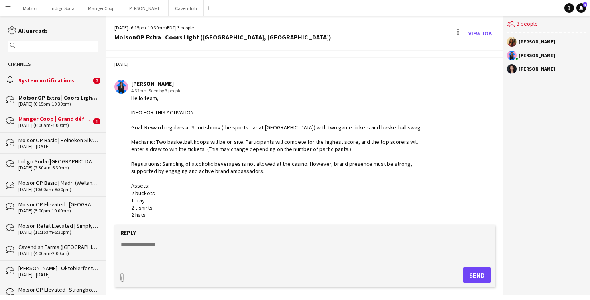 The width and height of the screenshot is (590, 300). Describe the element at coordinates (63, 8) in the screenshot. I see `button: Indigo Soda` at that location.